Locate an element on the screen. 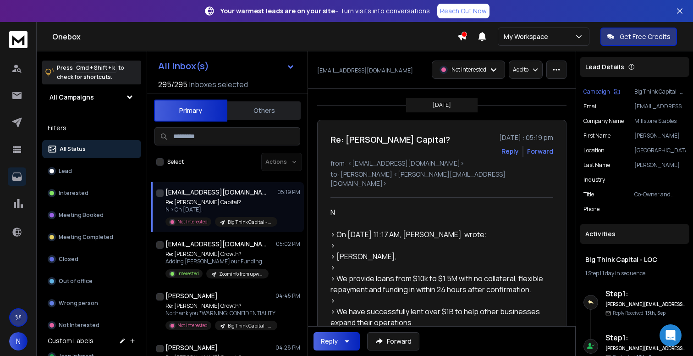 This screenshot has height=356, width=693. button: Forward is located at coordinates (393, 341).